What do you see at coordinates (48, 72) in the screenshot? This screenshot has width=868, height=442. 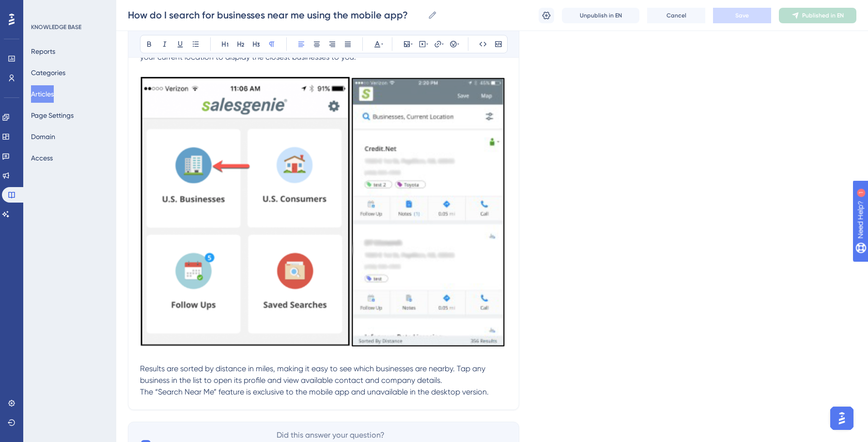 I see `button: Categories` at bounding box center [48, 72].